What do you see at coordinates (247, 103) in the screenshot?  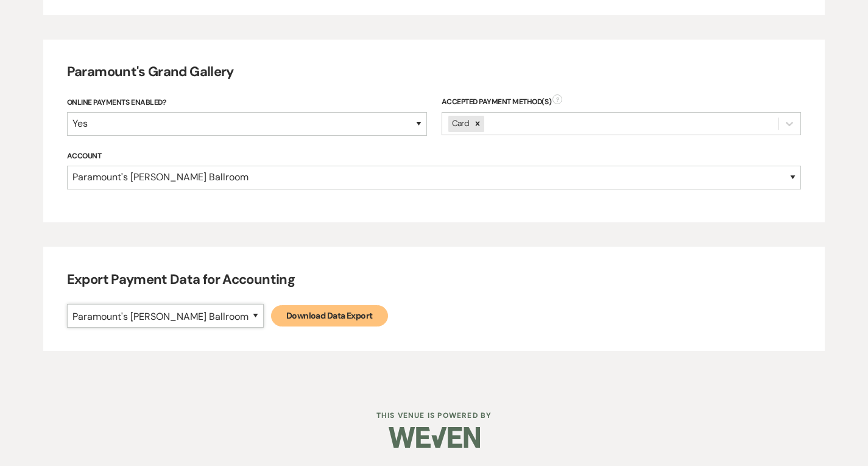 I see `label: Online Payments Enabled?` at bounding box center [247, 103].